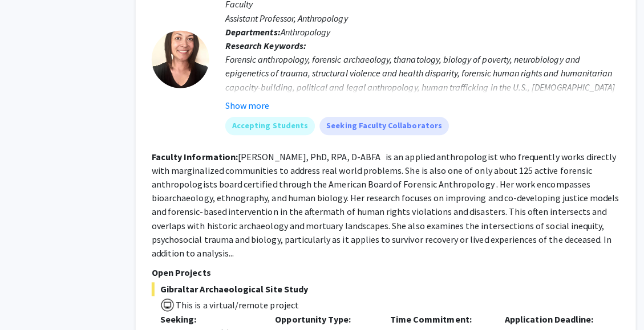 The width and height of the screenshot is (644, 330). I want to click on span: Anthropology, so click(308, 34).